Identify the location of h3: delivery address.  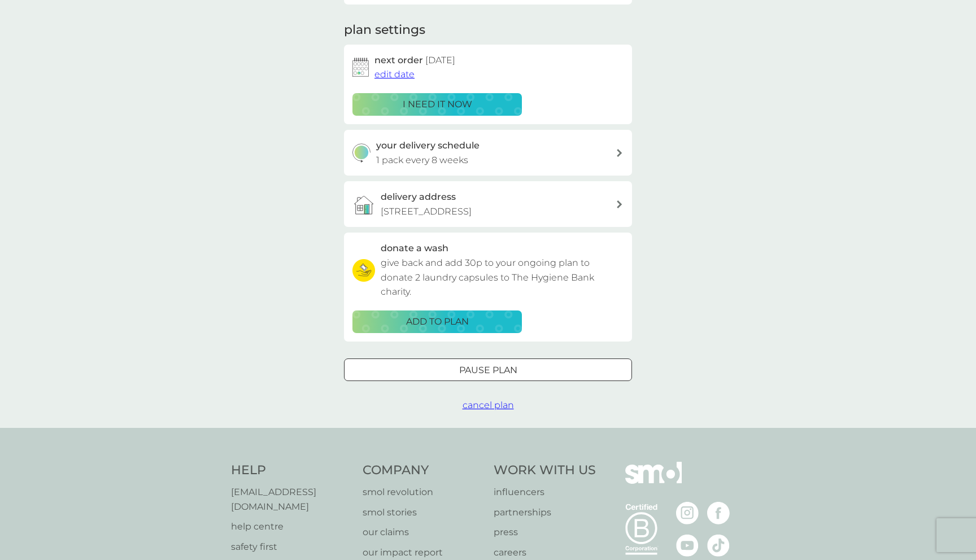
(418, 197).